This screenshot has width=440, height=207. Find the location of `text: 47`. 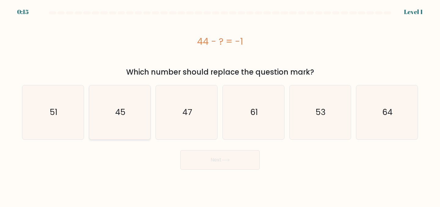

text: 47 is located at coordinates (187, 112).